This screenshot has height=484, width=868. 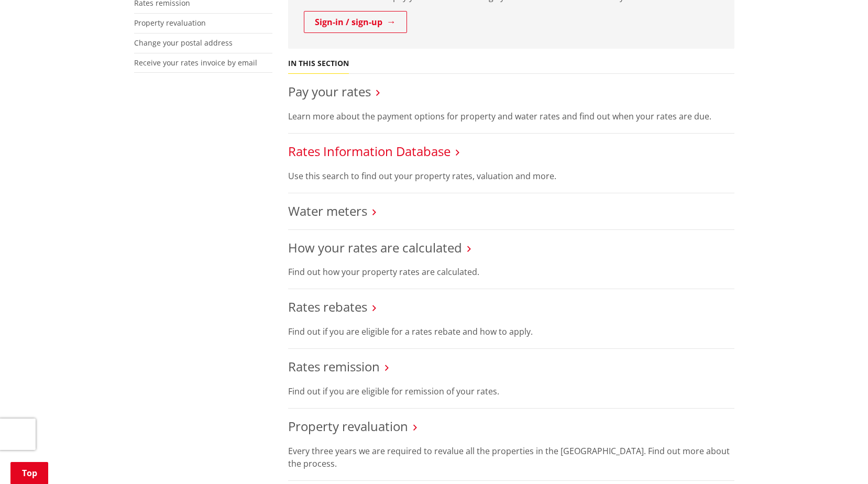 What do you see at coordinates (369, 151) in the screenshot?
I see `a: Rates Information Database` at bounding box center [369, 151].